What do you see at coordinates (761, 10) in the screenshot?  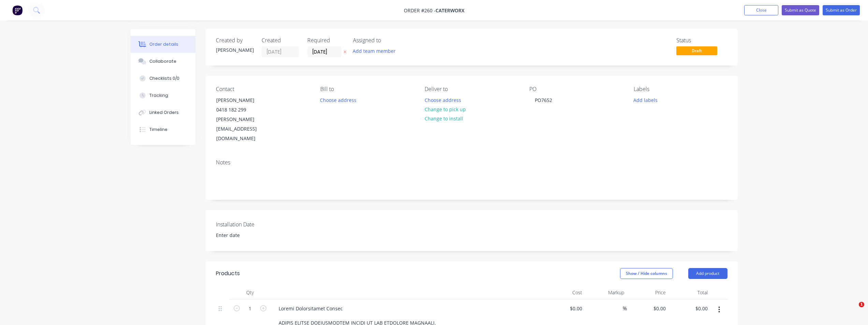 I see `button: Close` at bounding box center [761, 10].